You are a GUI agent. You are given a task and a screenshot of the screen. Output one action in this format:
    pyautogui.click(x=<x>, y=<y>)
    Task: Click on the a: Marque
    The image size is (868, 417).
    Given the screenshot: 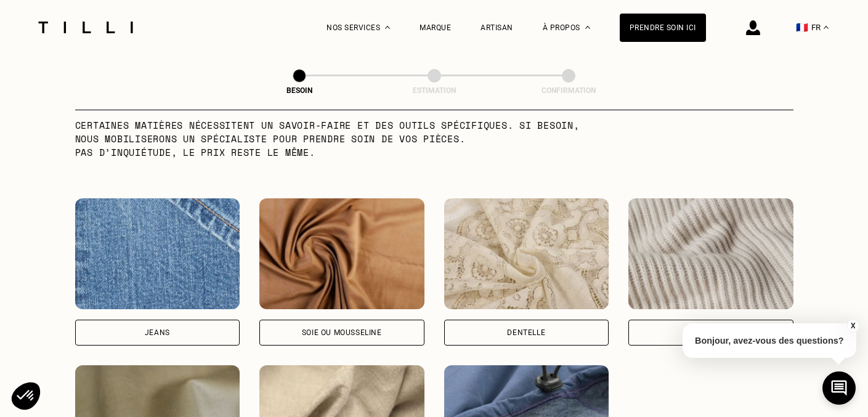 What is the action you would take?
    pyautogui.click(x=435, y=27)
    